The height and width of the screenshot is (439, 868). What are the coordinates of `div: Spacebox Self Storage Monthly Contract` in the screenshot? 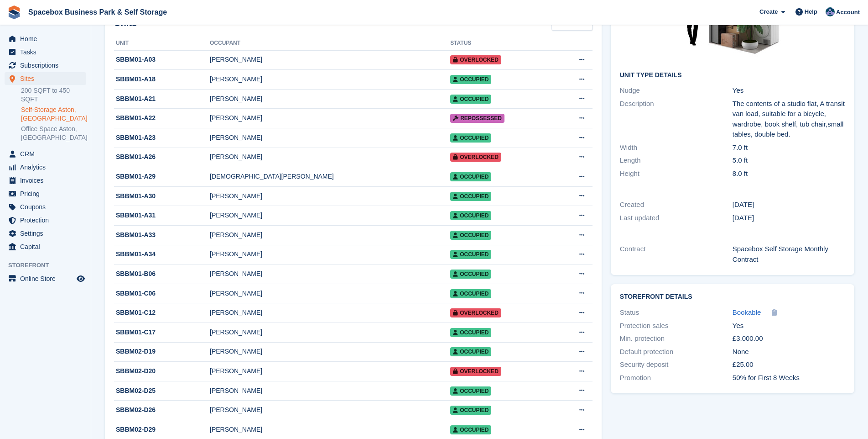 It's located at (789, 254).